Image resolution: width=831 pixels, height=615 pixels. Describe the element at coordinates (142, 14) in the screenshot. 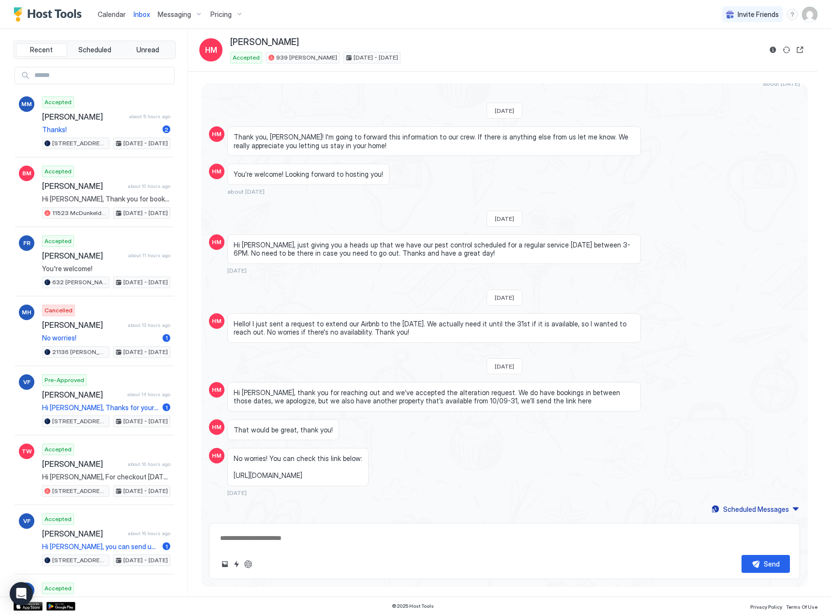

I see `a: Inbox` at that location.